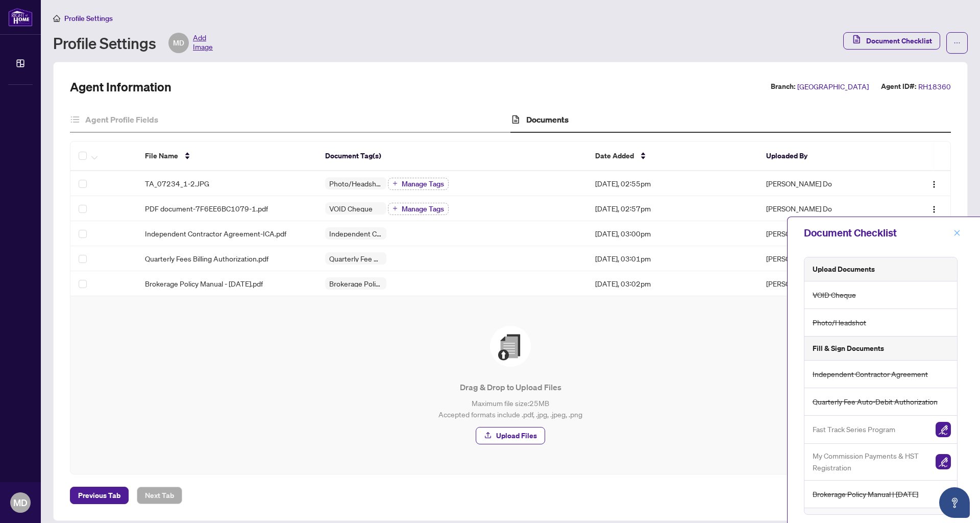 The height and width of the screenshot is (523, 980). Describe the element at coordinates (849, 348) in the screenshot. I see `h5: Fill & Sign Documents` at that location.